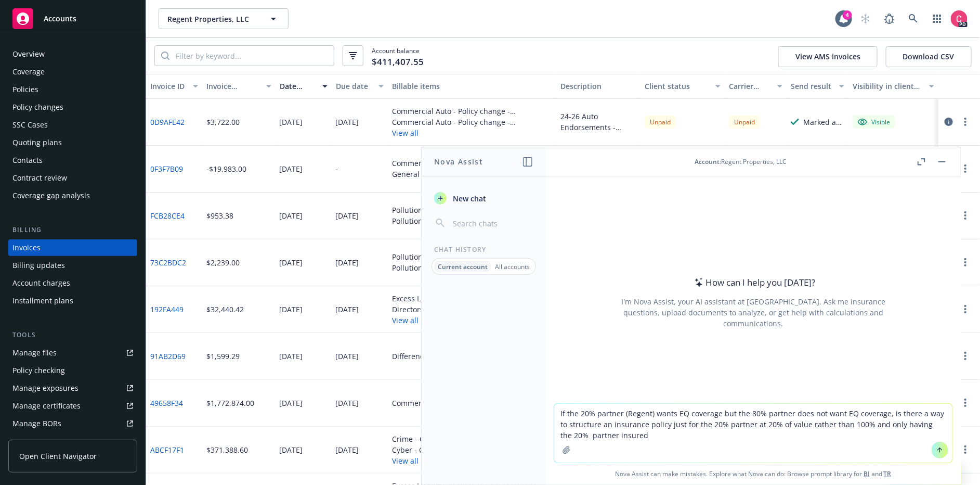 The image size is (980, 485). I want to click on span: Nova Assist can make mistakes. Explore what Nova can do: Browse prompt library for and, so click(754, 473).